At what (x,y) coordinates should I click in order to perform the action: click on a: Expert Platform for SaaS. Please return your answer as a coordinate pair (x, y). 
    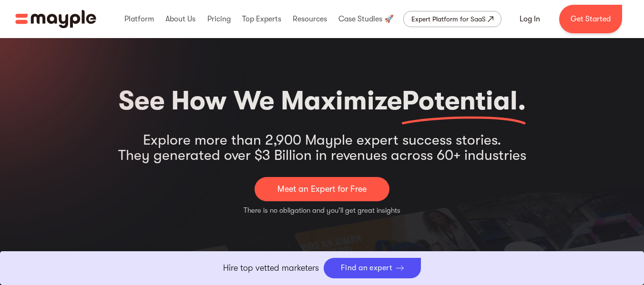
    Looking at the image, I should click on (452, 19).